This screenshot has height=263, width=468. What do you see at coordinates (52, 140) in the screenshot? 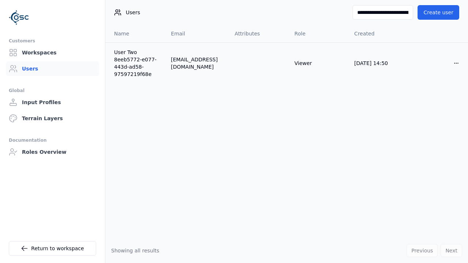
I see `div: Documentation` at bounding box center [52, 140].